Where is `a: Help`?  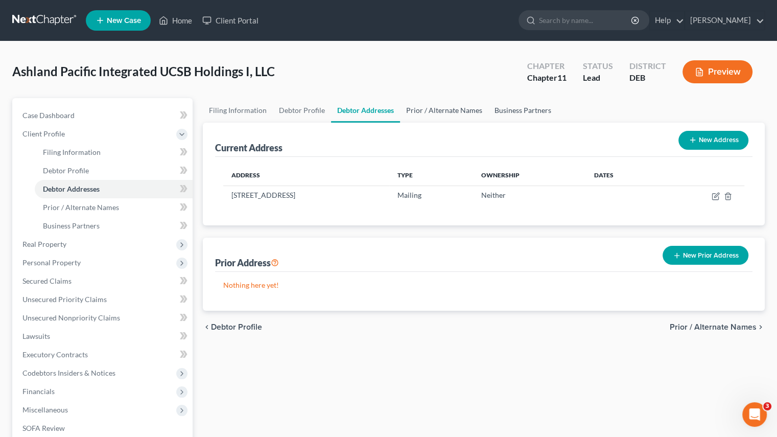 a: Help is located at coordinates (667, 20).